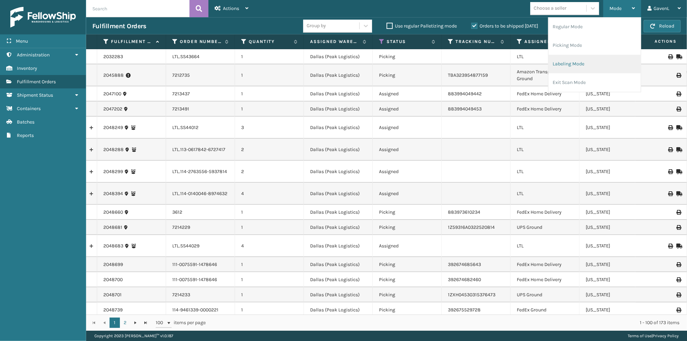 Image resolution: width=687 pixels, height=341 pixels. What do you see at coordinates (200, 57) in the screenshot?
I see `td: LTL.SS43664` at bounding box center [200, 57].